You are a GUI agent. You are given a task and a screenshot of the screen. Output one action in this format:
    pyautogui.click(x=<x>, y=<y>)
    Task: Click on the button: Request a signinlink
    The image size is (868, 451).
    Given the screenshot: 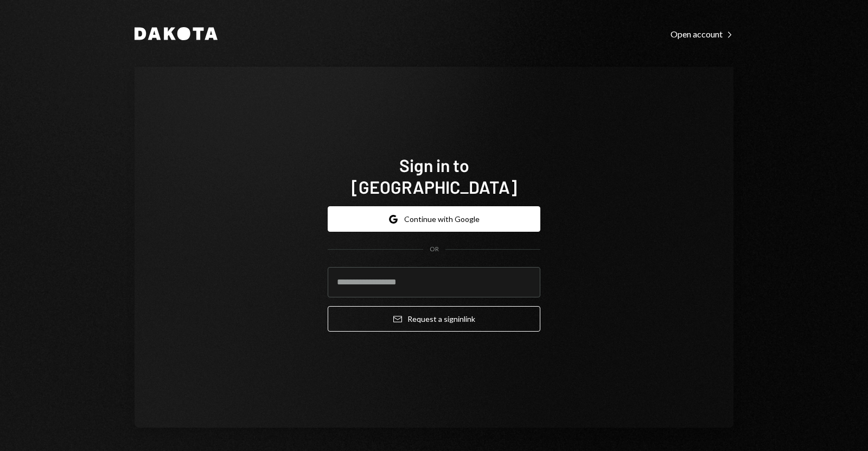 What is the action you would take?
    pyautogui.click(x=434, y=318)
    